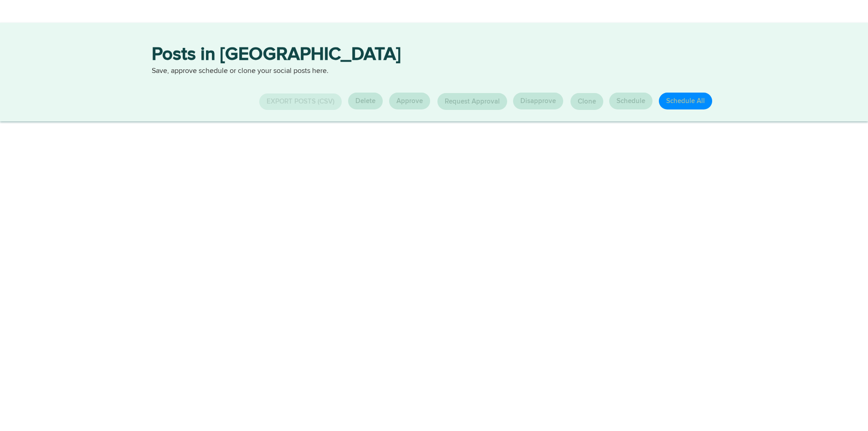 The height and width of the screenshot is (431, 868). Describe the element at coordinates (685, 101) in the screenshot. I see `button: Schedule All` at that location.